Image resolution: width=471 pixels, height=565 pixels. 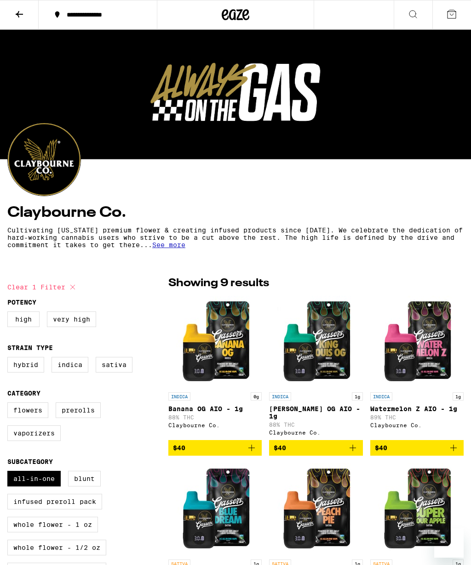 I want to click on label: High, so click(x=23, y=320).